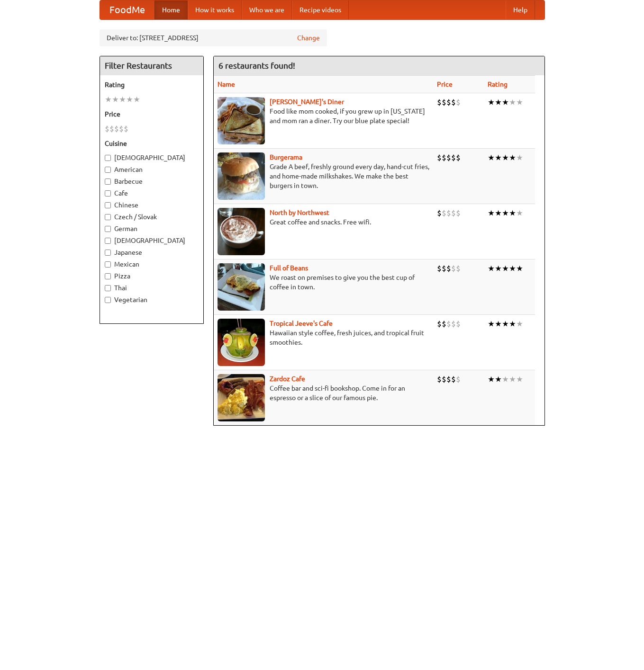 The height and width of the screenshot is (670, 644). Describe the element at coordinates (308, 38) in the screenshot. I see `a: Change` at that location.